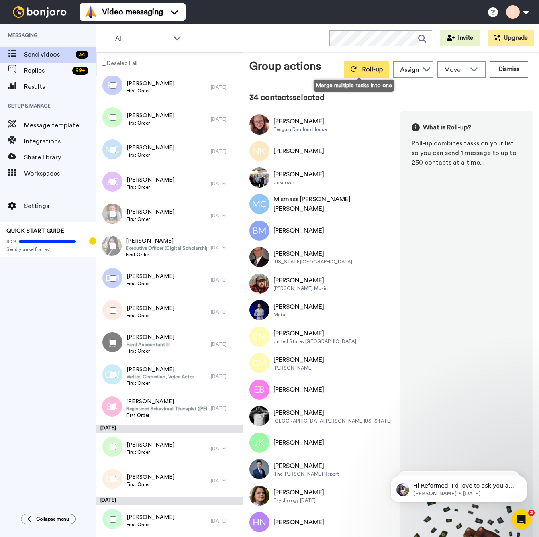 The height and width of the screenshot is (537, 539). I want to click on img: Image of David Lin, so click(260, 469).